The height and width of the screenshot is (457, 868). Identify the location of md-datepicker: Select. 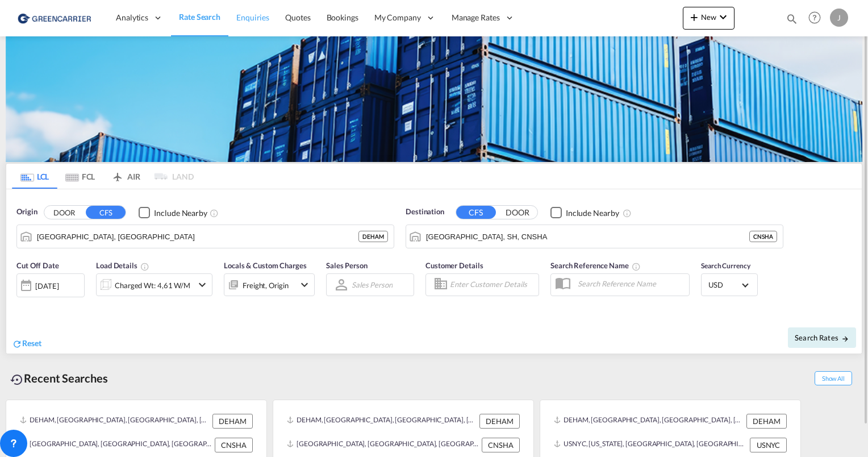
(21, 303).